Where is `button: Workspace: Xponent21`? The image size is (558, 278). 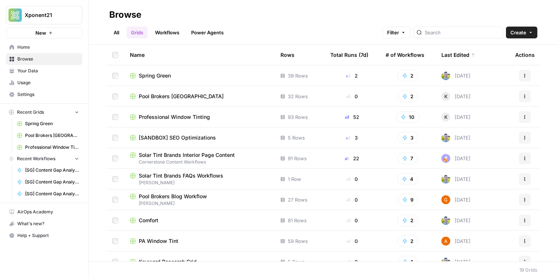 button: Workspace: Xponent21 is located at coordinates (44, 15).